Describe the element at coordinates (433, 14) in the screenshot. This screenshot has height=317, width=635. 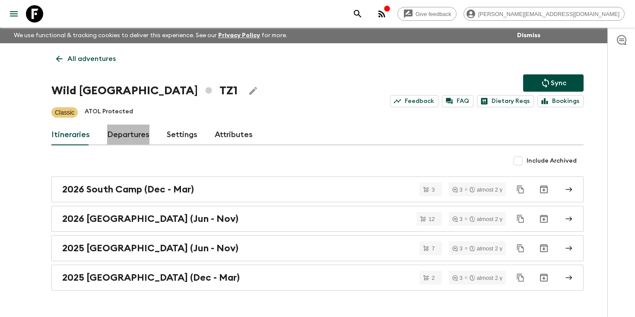
I see `span: Give feedback` at that location.